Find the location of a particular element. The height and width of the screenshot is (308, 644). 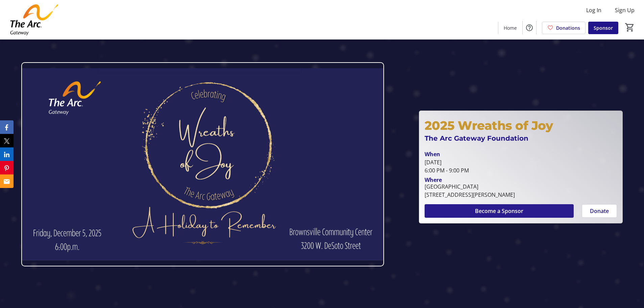

button: Donate is located at coordinates (600, 211).